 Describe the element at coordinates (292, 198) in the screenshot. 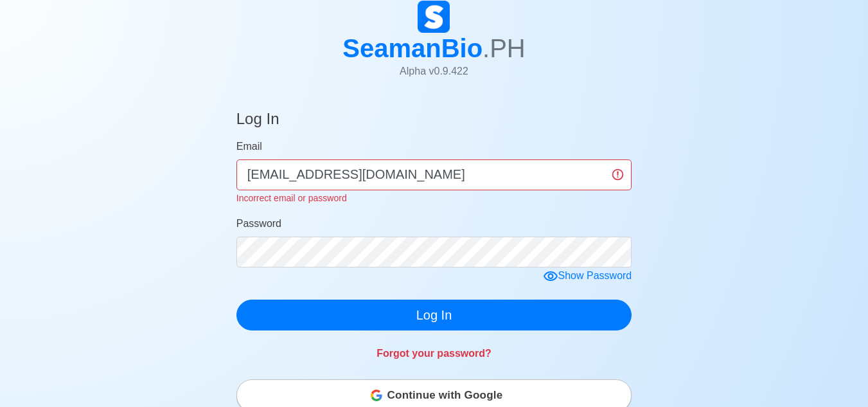

I see `small: Incorrect email or password` at that location.